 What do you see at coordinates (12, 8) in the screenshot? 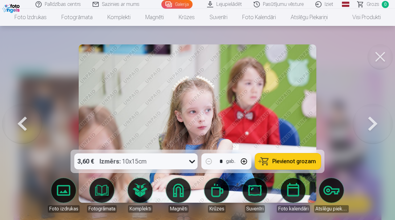
I see `img: /fa1` at bounding box center [12, 8].